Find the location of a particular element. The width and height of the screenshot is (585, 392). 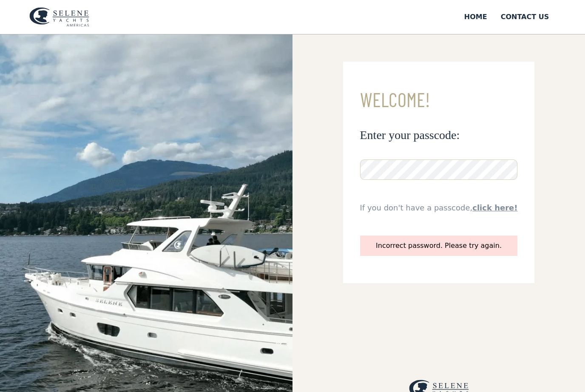

h3: Enter your passcode: is located at coordinates (439, 135).